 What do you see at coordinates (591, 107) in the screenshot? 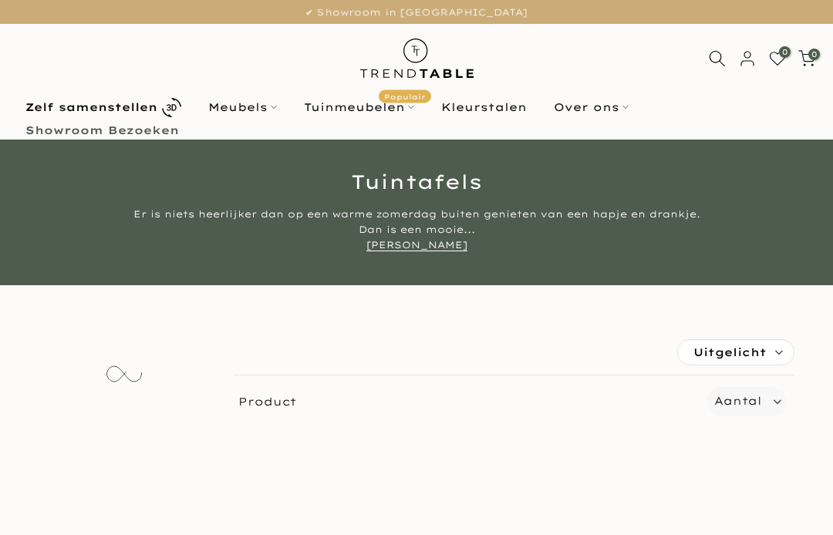
I see `a: Over ons` at bounding box center [591, 107].